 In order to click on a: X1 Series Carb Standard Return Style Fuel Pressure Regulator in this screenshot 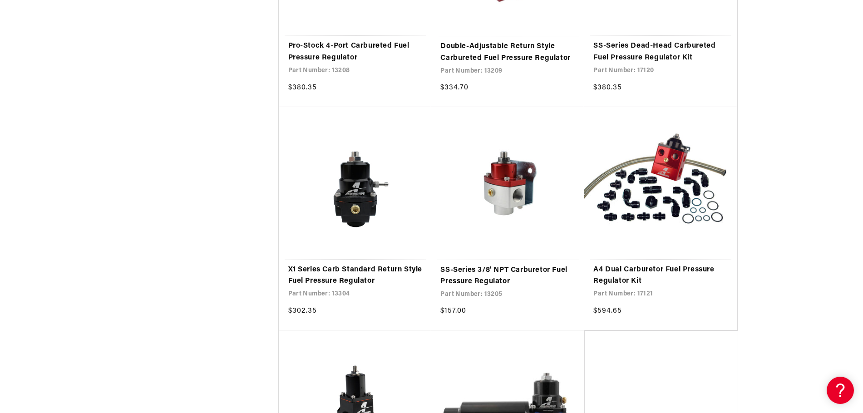, I will do `click(355, 276)`.